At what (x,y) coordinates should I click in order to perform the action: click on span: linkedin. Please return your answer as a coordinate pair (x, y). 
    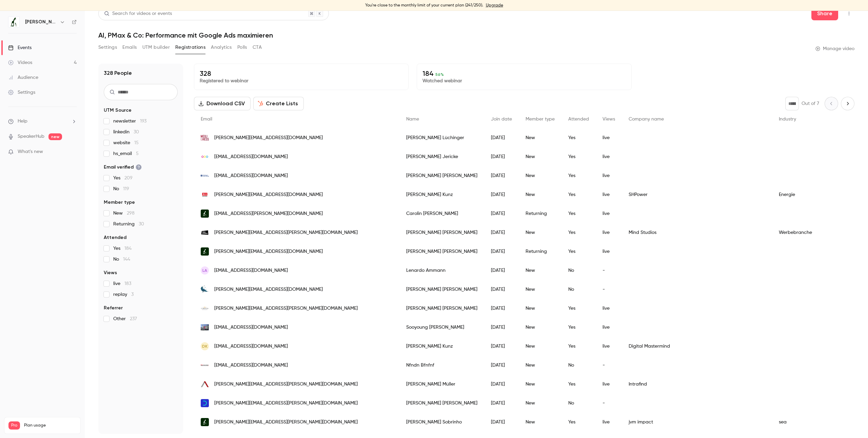
    Looking at the image, I should click on (126, 132).